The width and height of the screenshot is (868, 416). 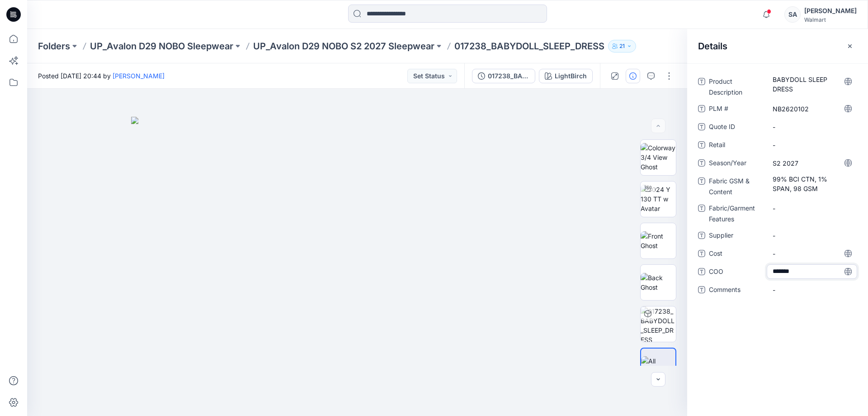 What do you see at coordinates (504, 76) in the screenshot?
I see `button: 017238_BABYDOLL_SLEEP_DRESS` at bounding box center [504, 76].